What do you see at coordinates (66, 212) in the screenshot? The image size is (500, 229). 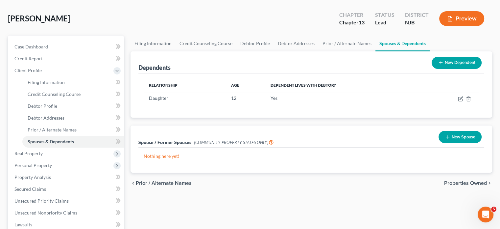 I see `a: Unsecured Nonpriority Claims` at bounding box center [66, 212].